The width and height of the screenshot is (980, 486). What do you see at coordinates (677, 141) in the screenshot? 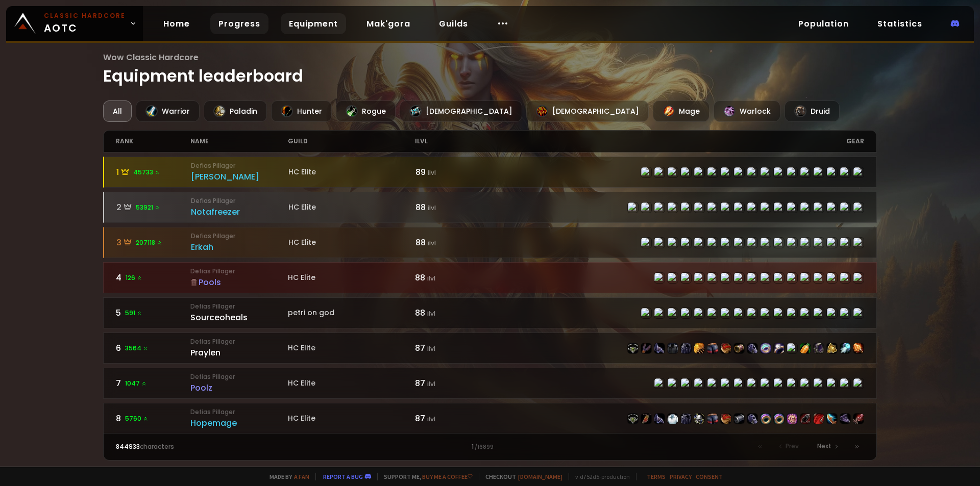
I see `div: gear` at bounding box center [677, 141].